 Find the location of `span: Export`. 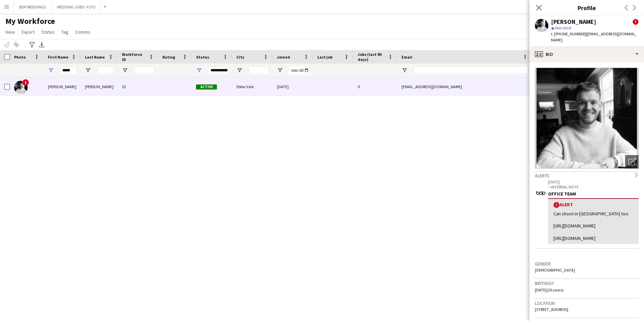

span: Export is located at coordinates (28, 32).